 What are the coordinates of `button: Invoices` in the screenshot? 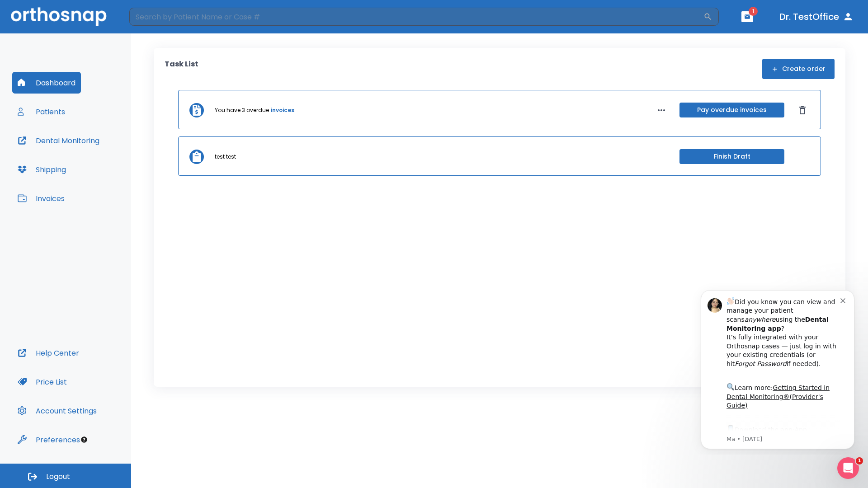 It's located at (41, 198).